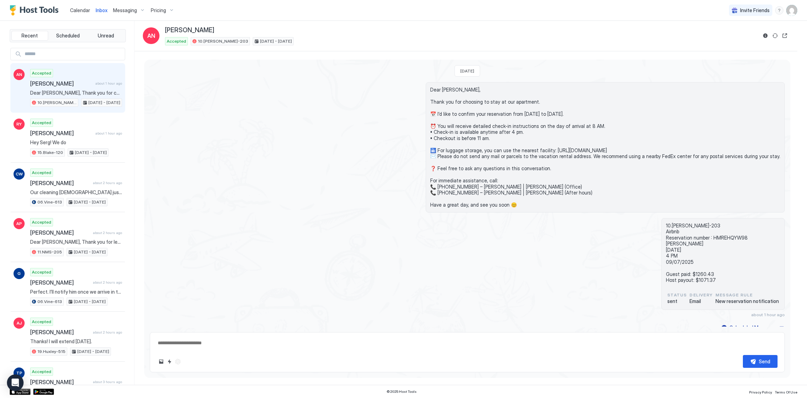 The width and height of the screenshot is (807, 398). I want to click on div: Open Intercom Messenger, so click(15, 383).